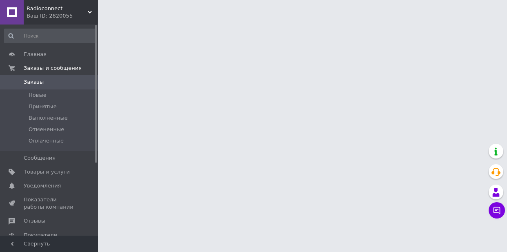 This screenshot has height=252, width=507. I want to click on div: Ваш ID: 2820055, so click(62, 16).